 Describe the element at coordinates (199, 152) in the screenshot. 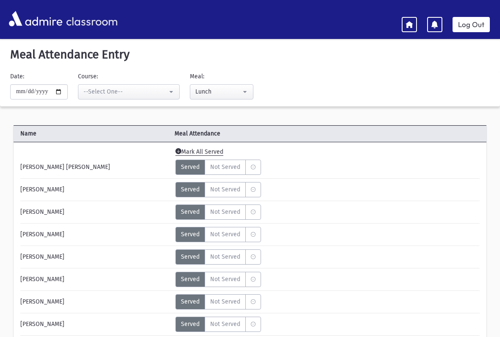

I see `span: Mark All Served` at that location.